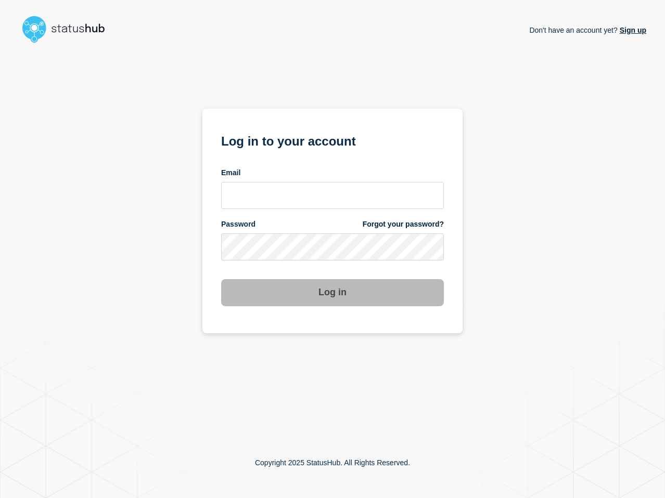 Image resolution: width=665 pixels, height=498 pixels. Describe the element at coordinates (587, 30) in the screenshot. I see `p: Don't have an account yet?` at that location.